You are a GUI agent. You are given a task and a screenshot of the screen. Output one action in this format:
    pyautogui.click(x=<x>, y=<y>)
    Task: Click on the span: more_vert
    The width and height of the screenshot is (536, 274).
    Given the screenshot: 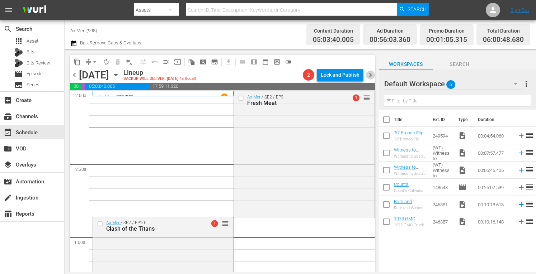 What is the action you would take?
    pyautogui.click(x=526, y=84)
    